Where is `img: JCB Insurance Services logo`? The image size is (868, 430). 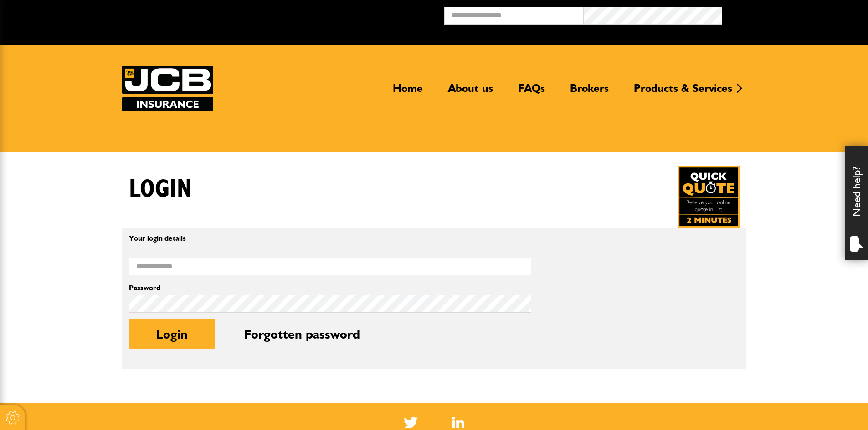
img: JCB Insurance Services logo is located at coordinates (168, 88).